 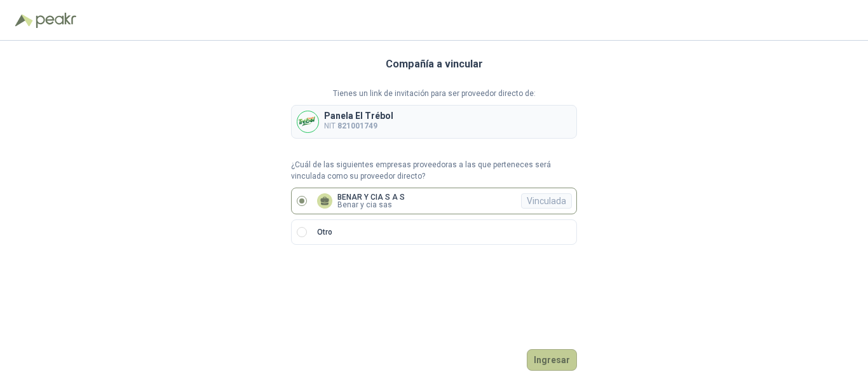 What do you see at coordinates (359, 126) in the screenshot?
I see `p: NIT` at bounding box center [359, 126].